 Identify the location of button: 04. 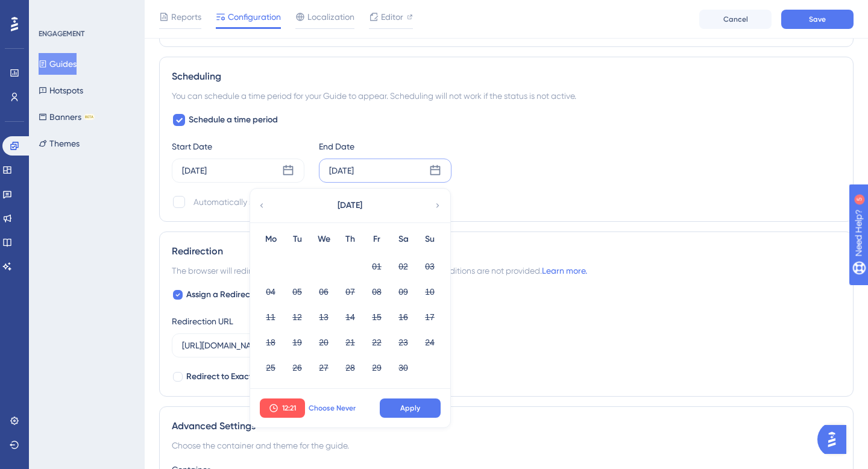
(271, 292).